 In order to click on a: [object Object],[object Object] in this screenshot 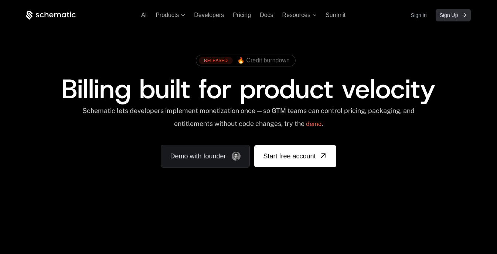, I will do `click(244, 61)`.